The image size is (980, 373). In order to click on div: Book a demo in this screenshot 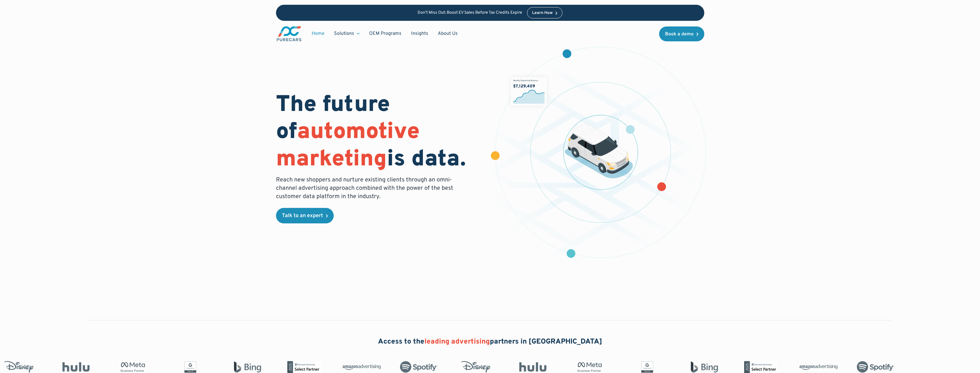, I will do `click(679, 34)`.